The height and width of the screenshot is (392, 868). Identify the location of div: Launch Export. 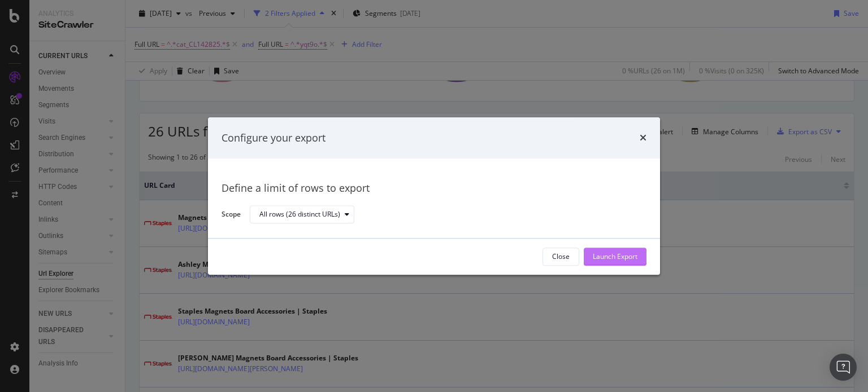
(615, 257).